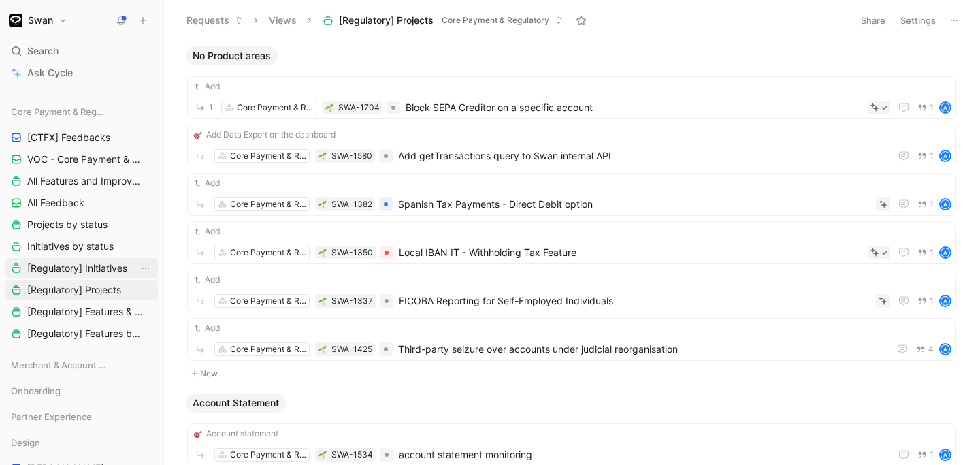 The height and width of the screenshot is (465, 980). I want to click on span: Account statement, so click(242, 434).